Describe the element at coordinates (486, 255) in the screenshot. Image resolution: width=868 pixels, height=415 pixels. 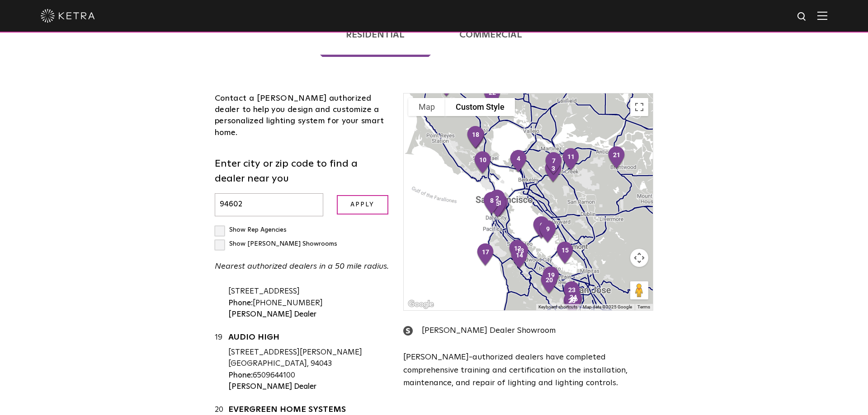
I see `div: 17` at that location.